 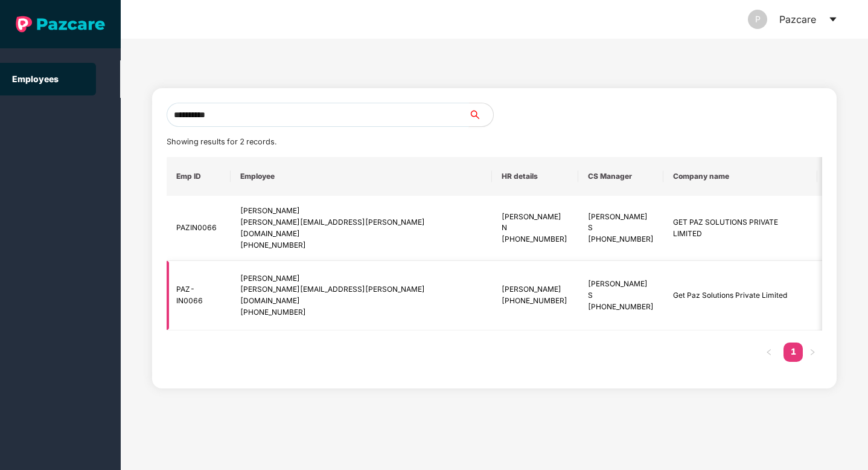 What do you see at coordinates (740, 176) in the screenshot?
I see `th: Company name` at bounding box center [740, 176].